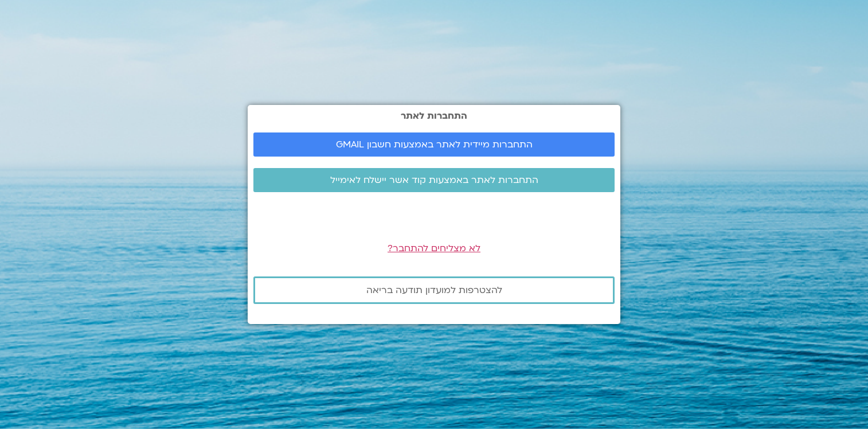 This screenshot has height=429, width=868. What do you see at coordinates (434, 290) in the screenshot?
I see `span: להצטרפות למועדון תודעה בריאה` at bounding box center [434, 290].